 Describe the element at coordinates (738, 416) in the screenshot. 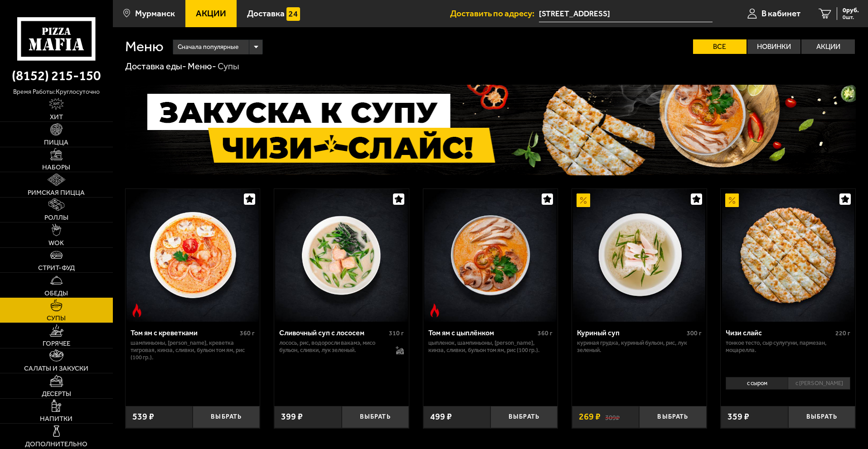

I see `span: 359 ₽` at that location.